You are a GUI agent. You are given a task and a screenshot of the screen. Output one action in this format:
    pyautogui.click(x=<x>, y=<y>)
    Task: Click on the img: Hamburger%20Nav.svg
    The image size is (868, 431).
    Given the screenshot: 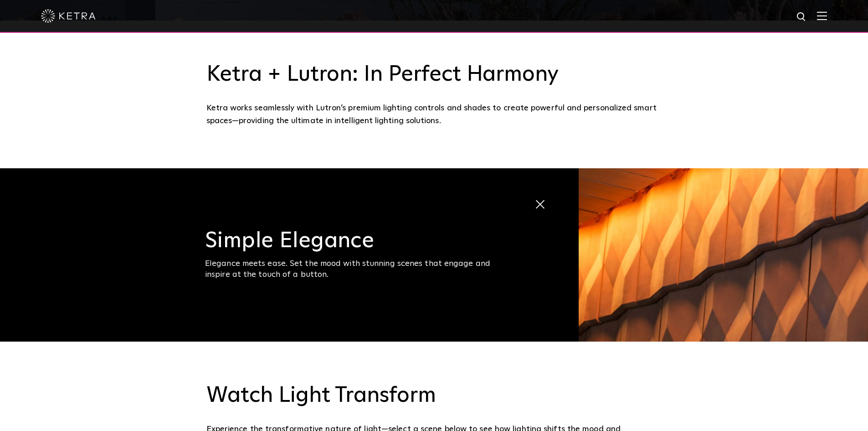 What is the action you would take?
    pyautogui.click(x=822, y=15)
    